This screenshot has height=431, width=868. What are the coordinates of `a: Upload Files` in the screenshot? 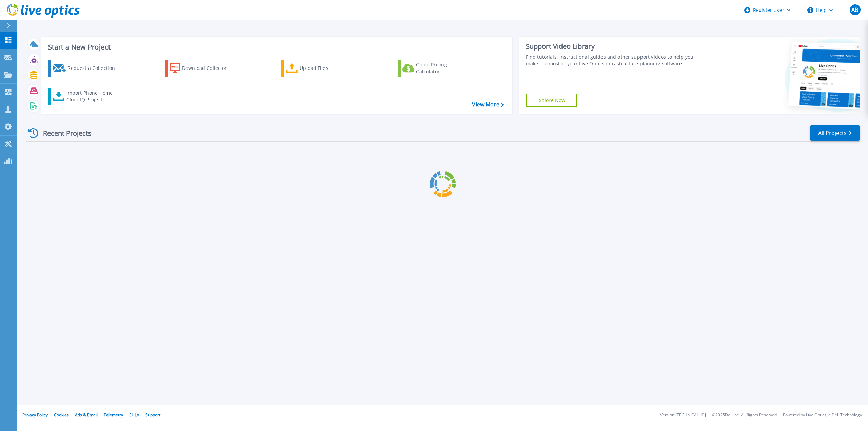 It's located at (319, 68).